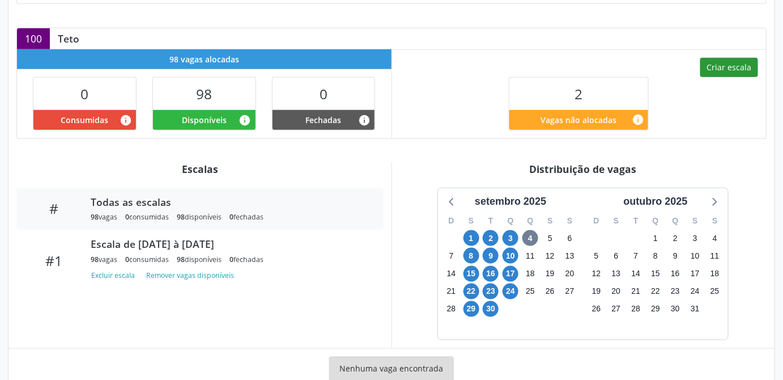 This screenshot has width=783, height=380. What do you see at coordinates (570, 256) in the screenshot?
I see `span: sábado, 13 de setembro de 2025` at bounding box center [570, 256].